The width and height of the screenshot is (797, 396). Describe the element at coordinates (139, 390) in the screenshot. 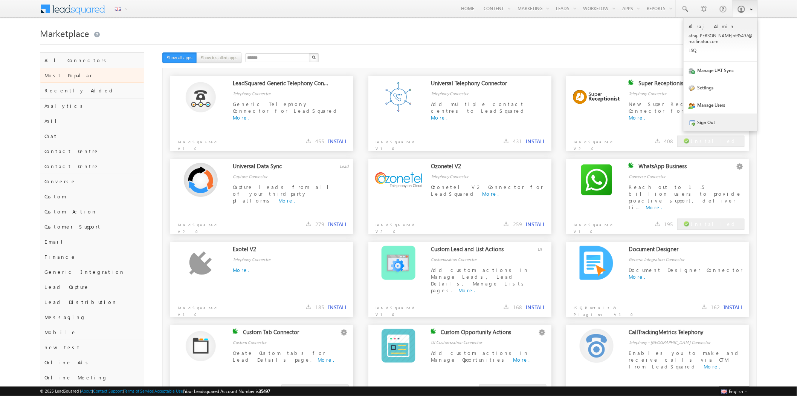

I see `a: Terms of Service` at that location.